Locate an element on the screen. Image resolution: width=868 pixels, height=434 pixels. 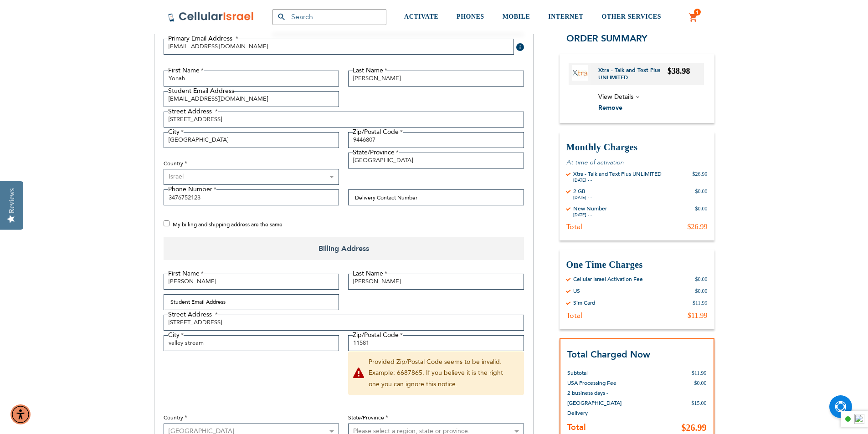
span: Billing Address is located at coordinates (343, 249).